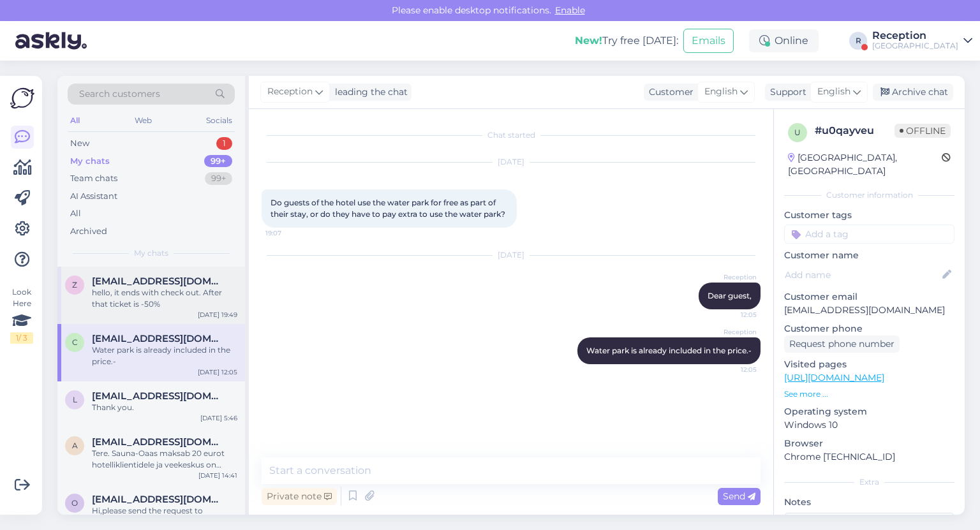 This screenshot has height=530, width=980. Describe the element at coordinates (729, 296) in the screenshot. I see `span: Dear guest,` at that location.